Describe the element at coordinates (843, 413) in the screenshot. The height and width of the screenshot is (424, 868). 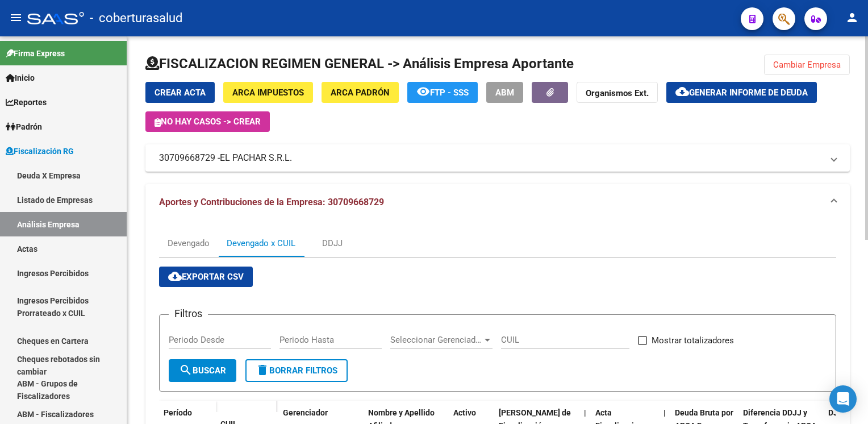
I see `span: DJ Total` at that location.